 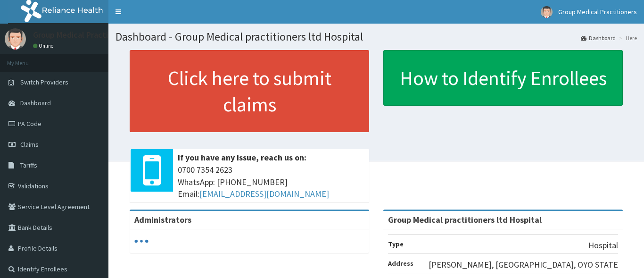 What do you see at coordinates (242, 157) in the screenshot?
I see `b: If you have any issue, reach us on:` at bounding box center [242, 157].